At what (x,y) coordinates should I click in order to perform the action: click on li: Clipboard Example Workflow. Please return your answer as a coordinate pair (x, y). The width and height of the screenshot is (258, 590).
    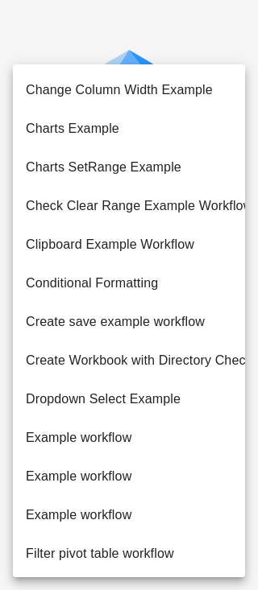
    Looking at the image, I should click on (129, 245).